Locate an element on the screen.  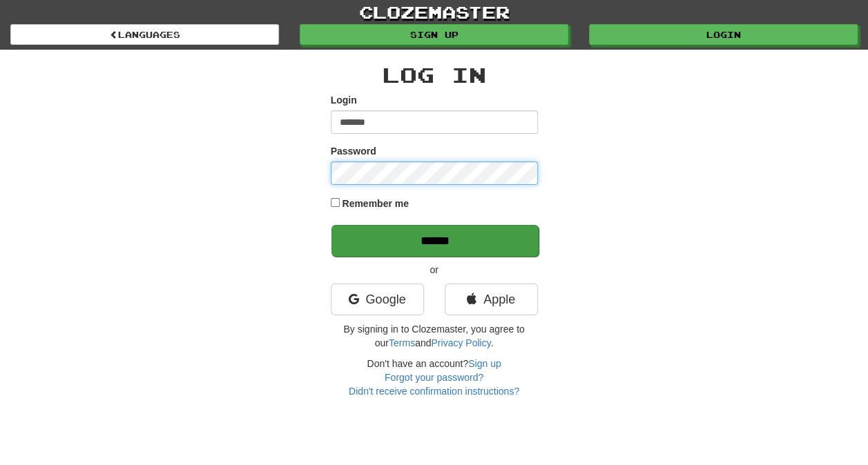
label: Remember me is located at coordinates (375, 204).